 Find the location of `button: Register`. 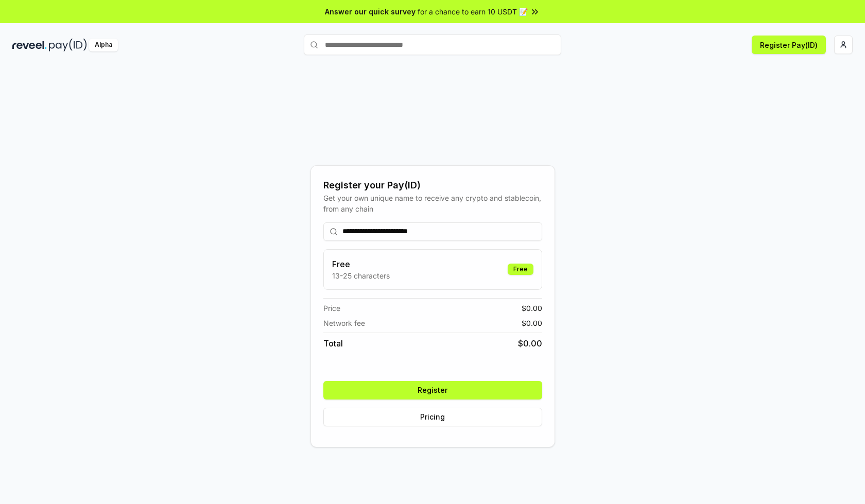

button: Register is located at coordinates (432, 390).